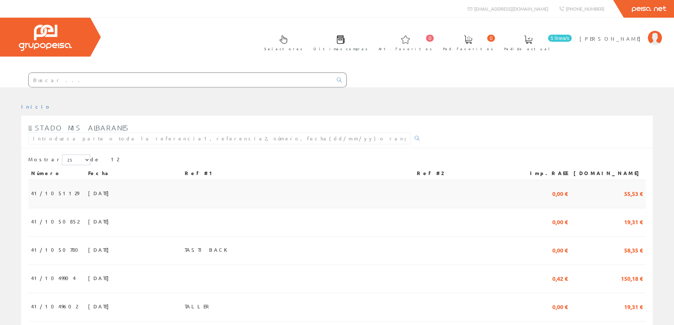 The image size is (674, 325). Describe the element at coordinates (283, 49) in the screenshot. I see `span: Selectores` at that location.